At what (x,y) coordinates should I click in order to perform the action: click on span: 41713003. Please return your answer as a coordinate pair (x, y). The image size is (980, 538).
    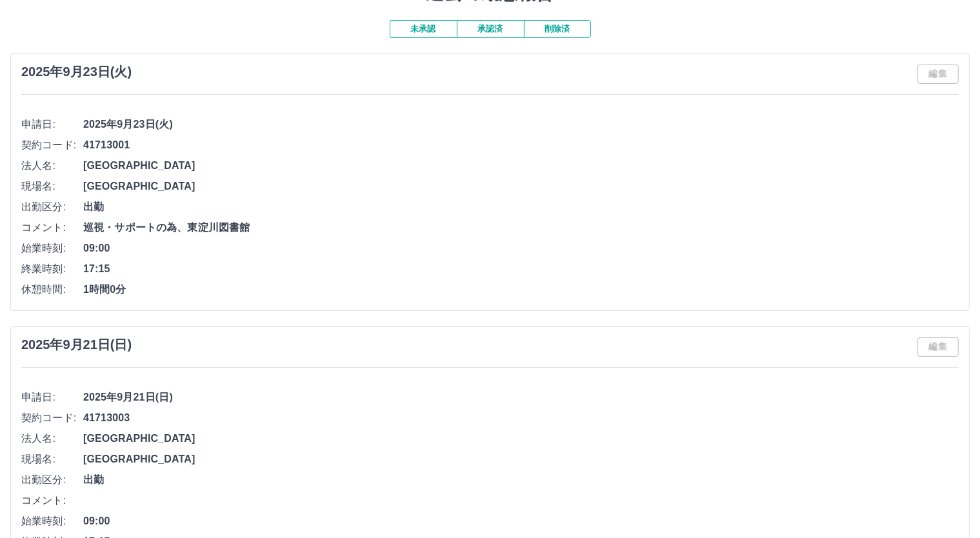
    Looking at the image, I should click on (521, 418).